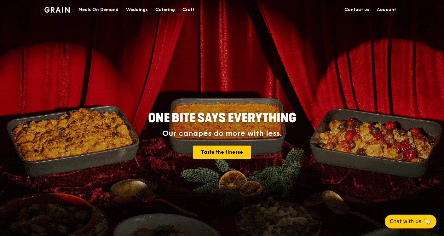 The width and height of the screenshot is (444, 236). What do you see at coordinates (411, 222) in the screenshot?
I see `button: Chat with us🦙` at bounding box center [411, 222].